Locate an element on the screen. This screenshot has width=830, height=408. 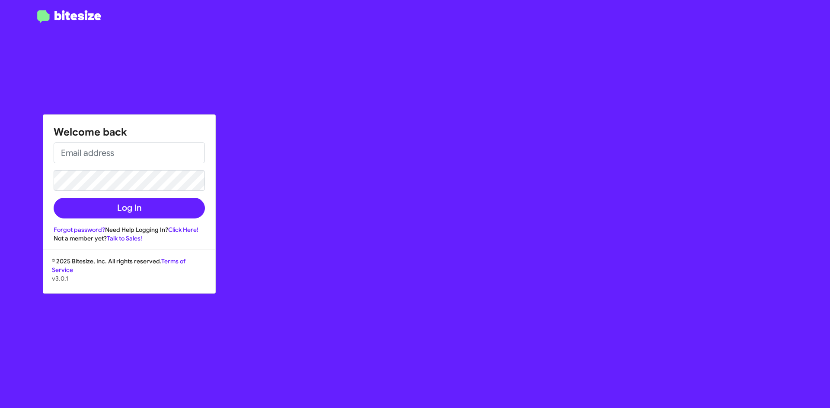
div: Need Help Logging In? is located at coordinates (129, 230).